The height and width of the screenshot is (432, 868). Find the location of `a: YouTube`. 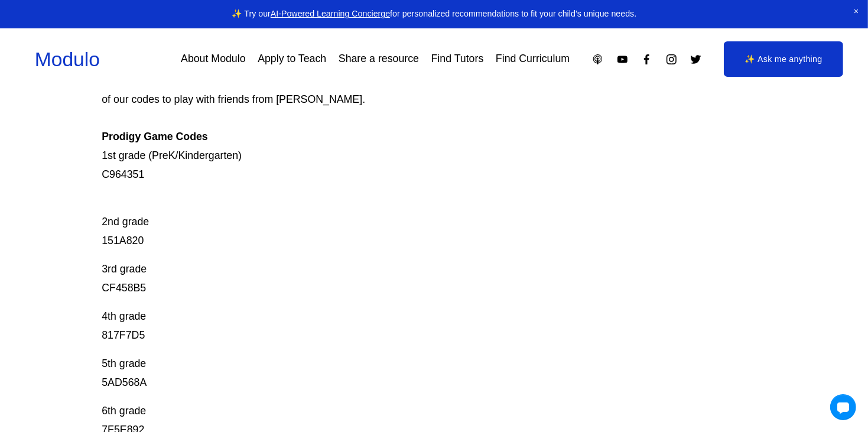

a: YouTube is located at coordinates (622, 59).